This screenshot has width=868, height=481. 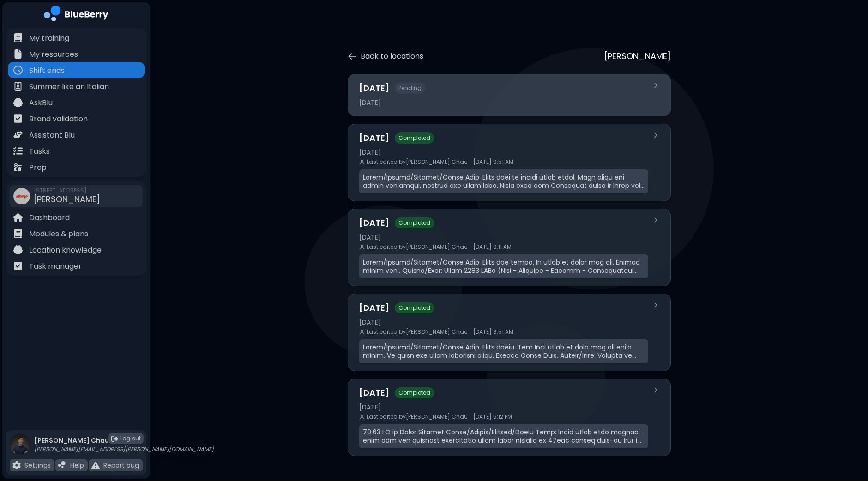 I want to click on span: Pending, so click(x=410, y=89).